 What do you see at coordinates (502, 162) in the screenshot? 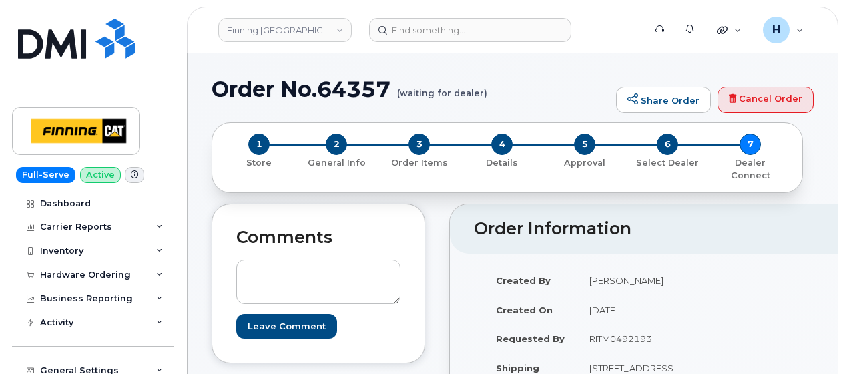
I see `a: 4 Details` at bounding box center [502, 162].